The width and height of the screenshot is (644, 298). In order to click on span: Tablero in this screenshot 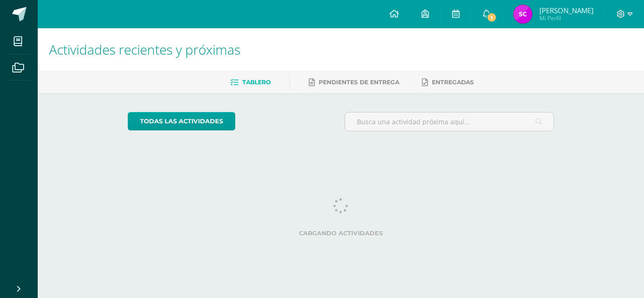, I will do `click(256, 82)`.